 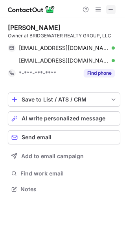 What do you see at coordinates (64, 119) in the screenshot?
I see `button: AI write personalized message` at bounding box center [64, 119].